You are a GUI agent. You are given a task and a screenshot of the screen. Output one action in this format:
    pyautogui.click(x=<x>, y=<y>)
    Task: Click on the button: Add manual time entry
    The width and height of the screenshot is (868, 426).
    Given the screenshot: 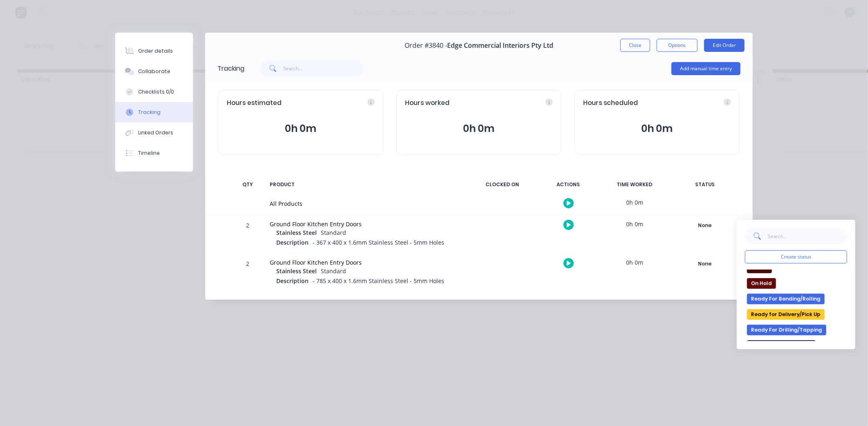 What is the action you would take?
    pyautogui.click(x=706, y=69)
    